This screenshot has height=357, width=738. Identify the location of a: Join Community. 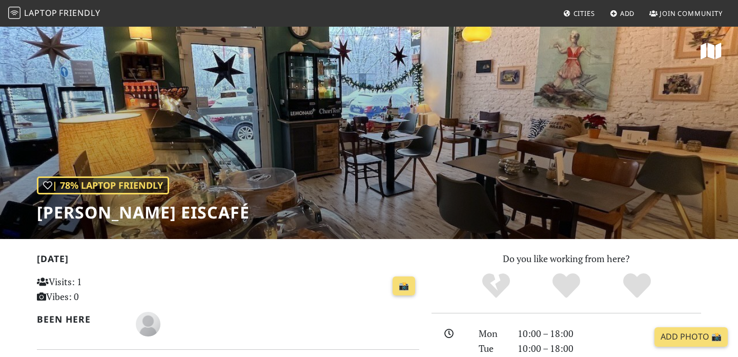
(686, 13).